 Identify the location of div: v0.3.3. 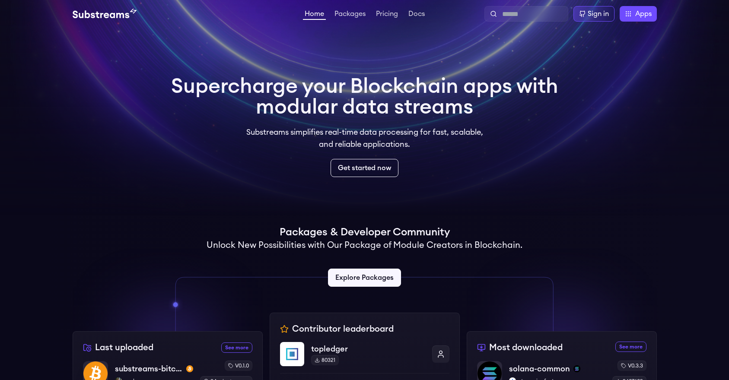
(632, 366).